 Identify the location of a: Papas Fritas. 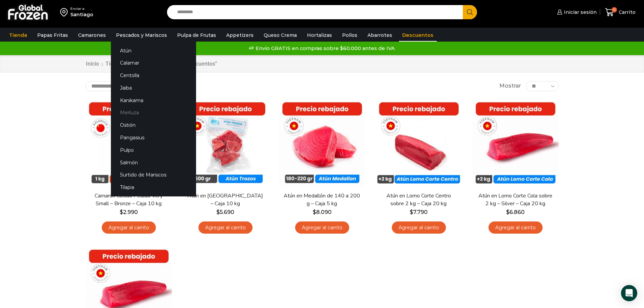
(53, 35).